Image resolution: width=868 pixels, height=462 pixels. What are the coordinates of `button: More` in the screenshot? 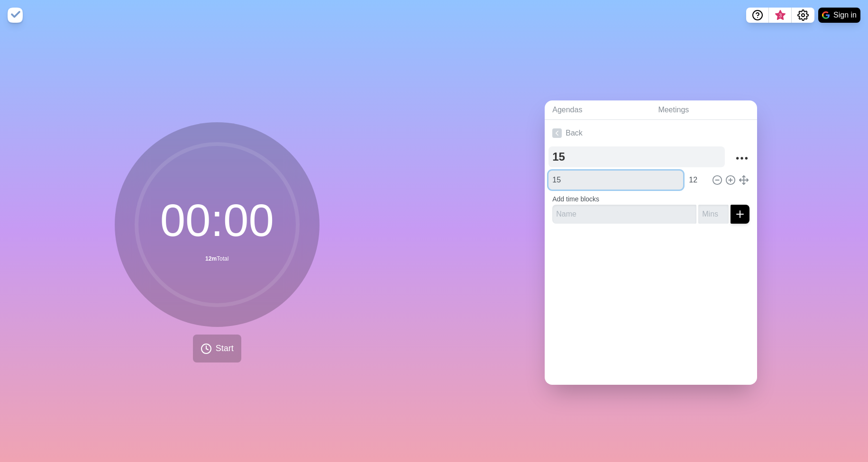 It's located at (742, 158).